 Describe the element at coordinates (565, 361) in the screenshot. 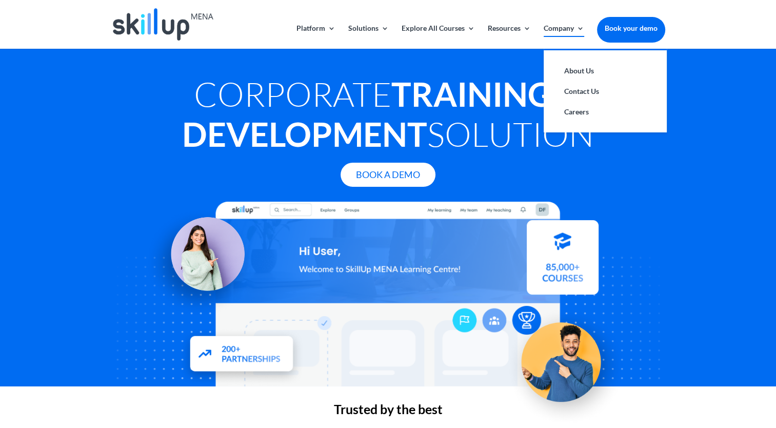

I see `img: Upskill your workforce - SkillUp` at that location.